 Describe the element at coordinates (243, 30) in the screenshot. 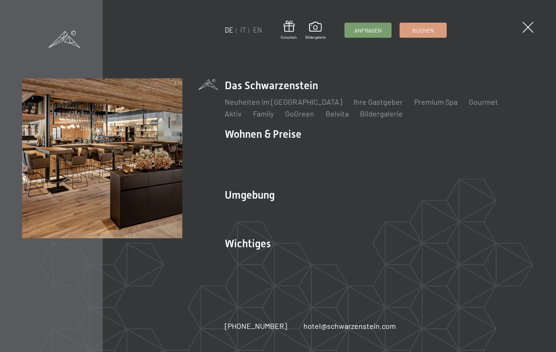

I see `a: IT` at that location.